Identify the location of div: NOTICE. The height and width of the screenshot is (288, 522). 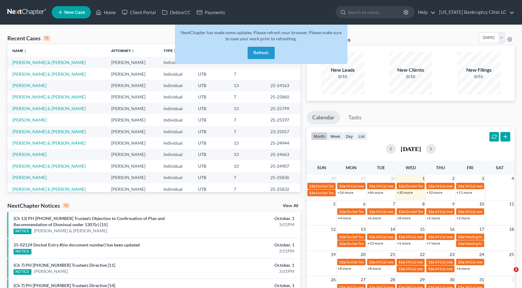
(22, 232).